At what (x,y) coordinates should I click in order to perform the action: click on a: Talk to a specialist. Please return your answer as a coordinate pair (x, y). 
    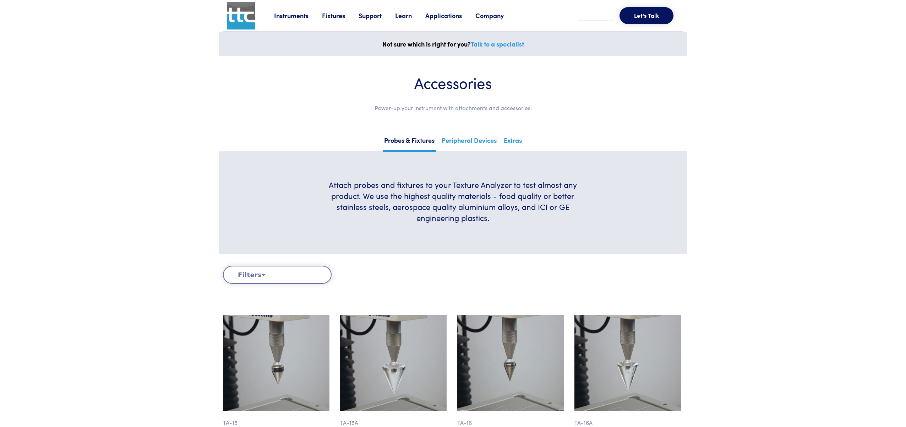
    Looking at the image, I should click on (497, 44).